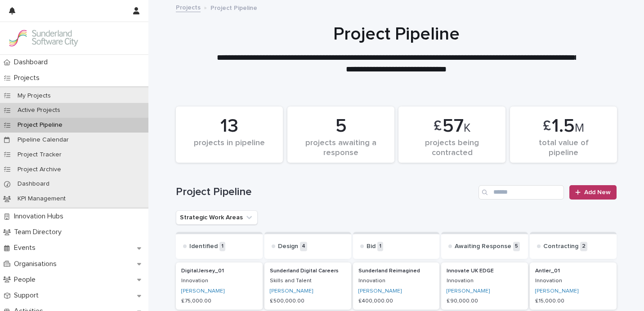  I want to click on p: £ 90,000.00, so click(484, 301).